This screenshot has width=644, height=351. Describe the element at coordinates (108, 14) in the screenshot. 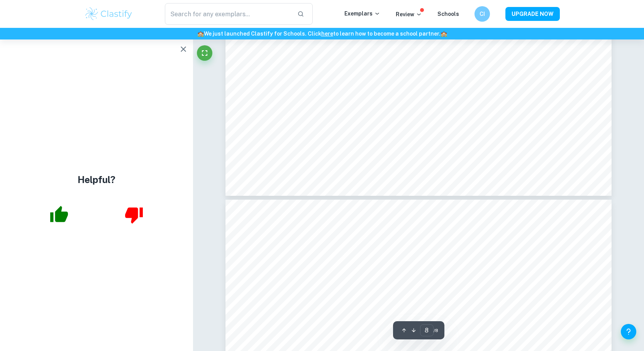

I see `a: Clastify logo` at that location.